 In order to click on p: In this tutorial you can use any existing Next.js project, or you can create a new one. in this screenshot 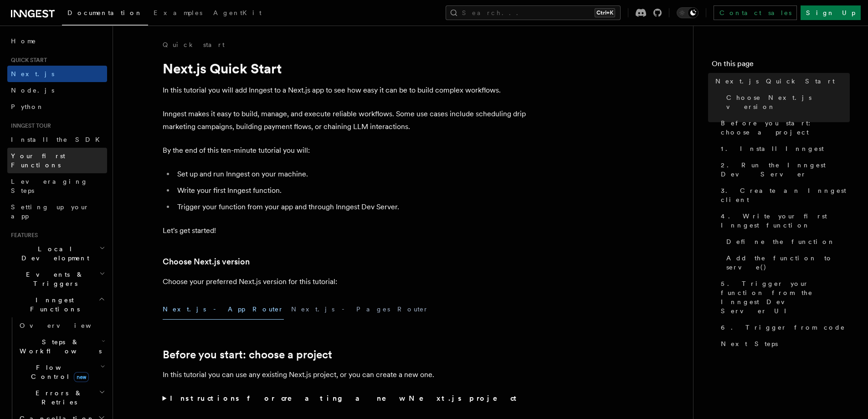, I will do `click(345, 375)`.